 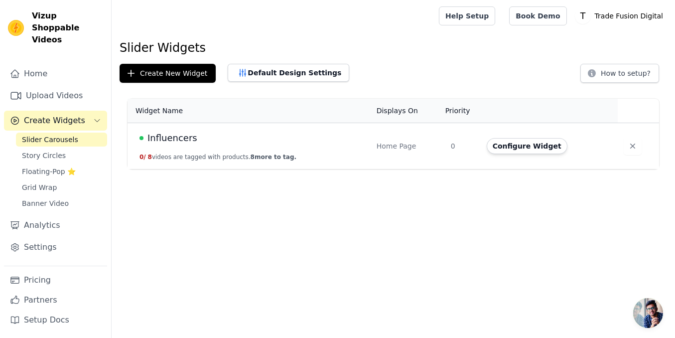 I want to click on a: Settings, so click(x=55, y=247).